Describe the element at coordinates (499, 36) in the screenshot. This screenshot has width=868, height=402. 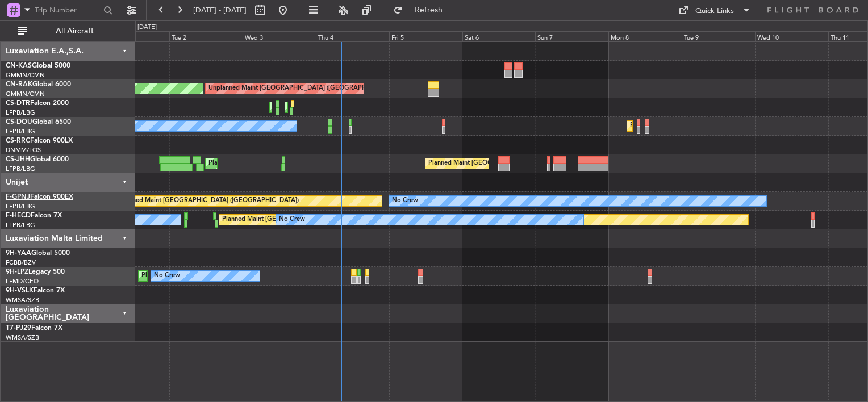
I see `div: Sat 6` at that location.